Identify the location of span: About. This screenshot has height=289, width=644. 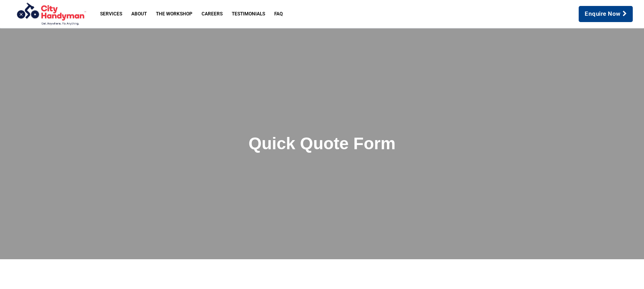
(139, 14).